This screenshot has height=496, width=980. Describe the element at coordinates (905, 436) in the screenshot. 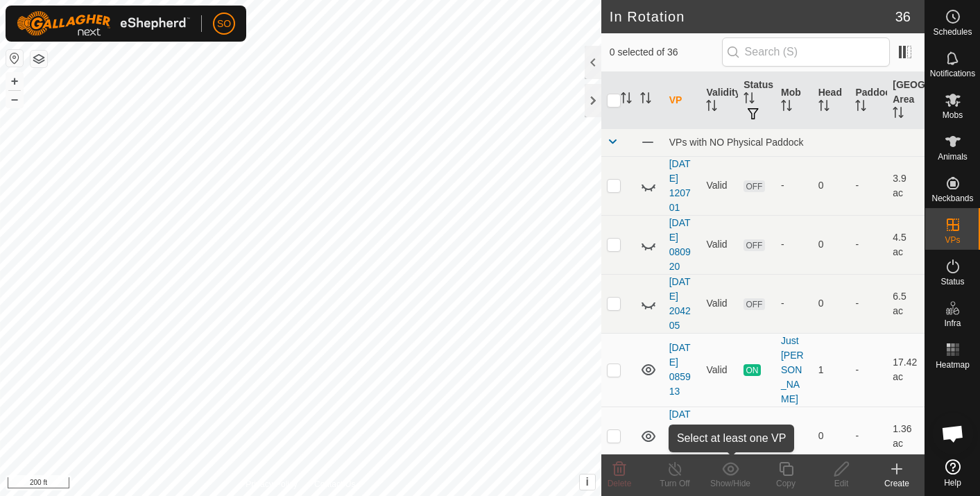

I see `td: 1.36 ac` at that location.